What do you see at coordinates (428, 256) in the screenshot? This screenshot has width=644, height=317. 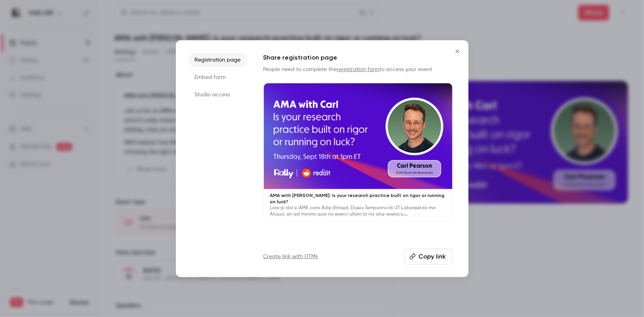 I see `button: Copy link` at bounding box center [428, 256].